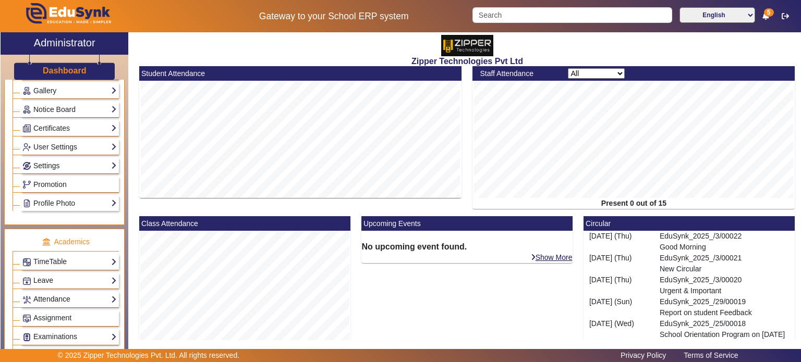 The width and height of the screenshot is (801, 362). I want to click on mat-card-header: Upcoming Events, so click(467, 224).